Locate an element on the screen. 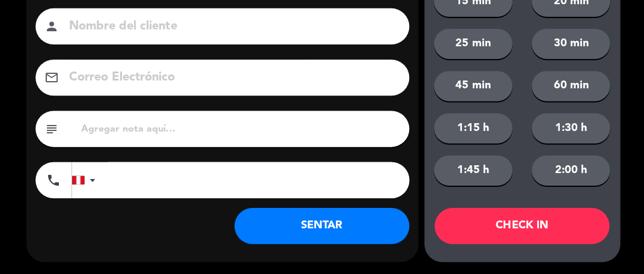 The image size is (644, 274). i: phone is located at coordinates (53, 180).